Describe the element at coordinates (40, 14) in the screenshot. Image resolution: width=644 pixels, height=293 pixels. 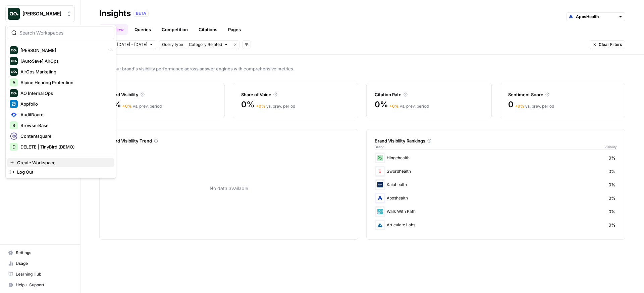
I see `button: Workspace: Zoe Jessup` at that location.